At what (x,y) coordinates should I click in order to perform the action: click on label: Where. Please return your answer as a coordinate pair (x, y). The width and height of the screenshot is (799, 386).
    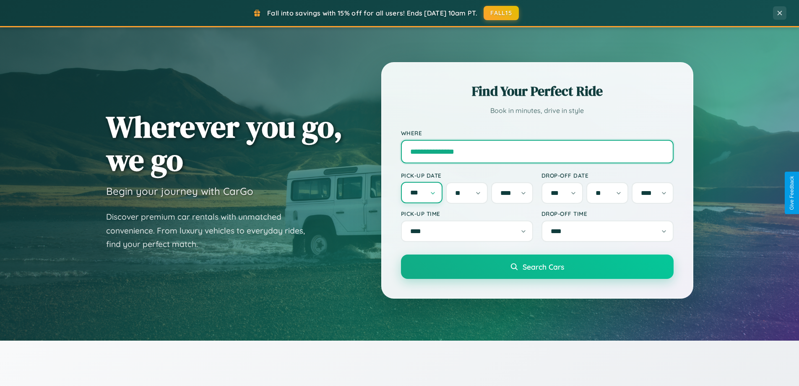
    Looking at the image, I should click on (537, 133).